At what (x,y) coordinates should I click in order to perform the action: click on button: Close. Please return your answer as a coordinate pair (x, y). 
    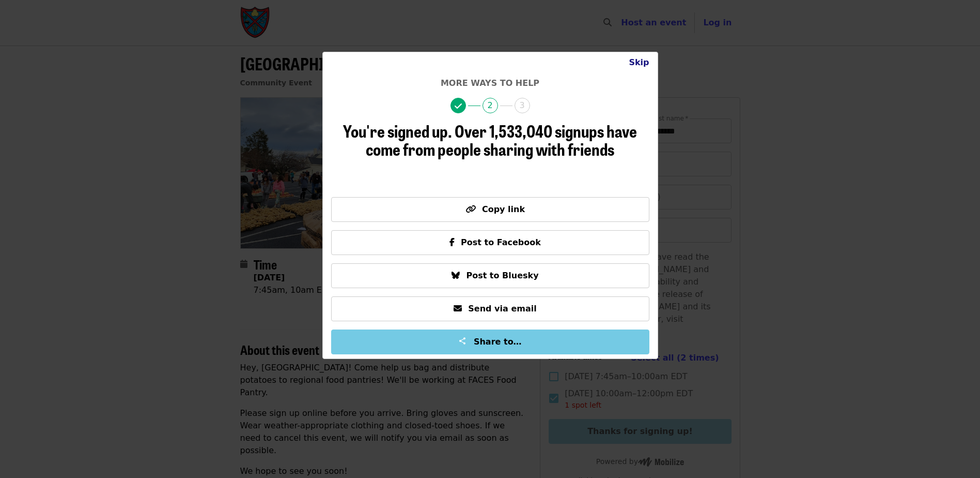
    Looking at the image, I should click on (638, 62).